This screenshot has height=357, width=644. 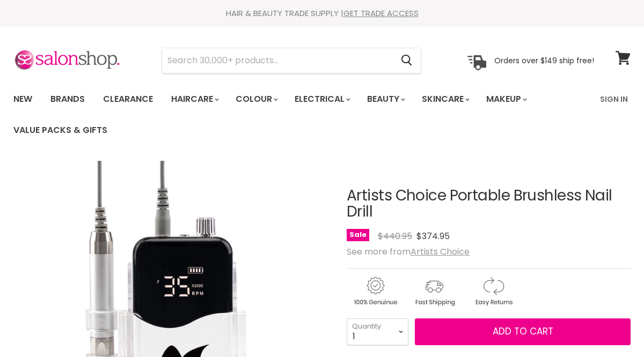 I want to click on button: Add to cart, so click(x=522, y=332).